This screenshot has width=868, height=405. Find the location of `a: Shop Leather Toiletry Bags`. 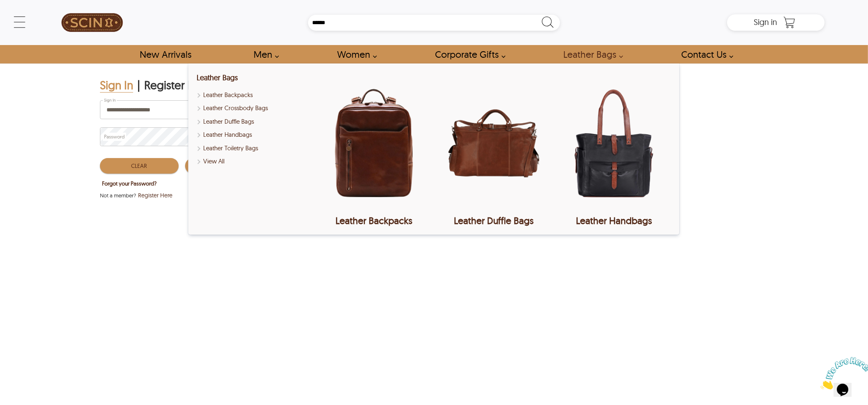

a: Shop Leather Toiletry Bags is located at coordinates (254, 148).